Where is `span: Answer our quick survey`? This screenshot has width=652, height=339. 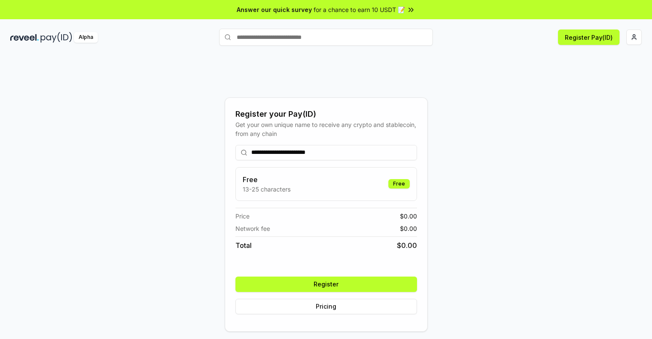 span: Answer our quick survey is located at coordinates (274, 9).